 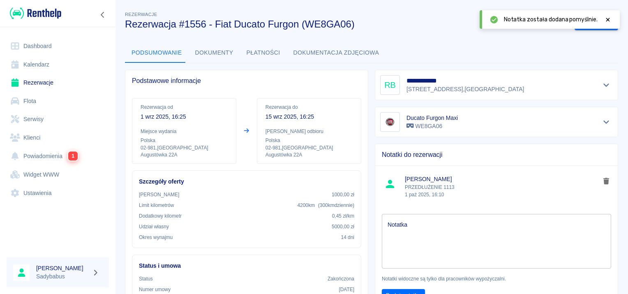 I want to click on h3: Rezerwacja #1556 - Fiat Ducato Furgon (WE8GA06), so click(x=347, y=24).